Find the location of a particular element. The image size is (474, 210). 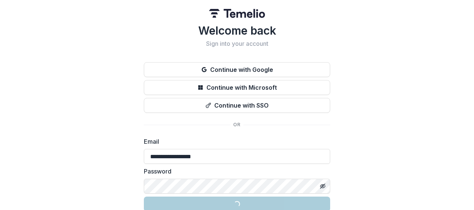

button: Continue with Google is located at coordinates (237, 70).